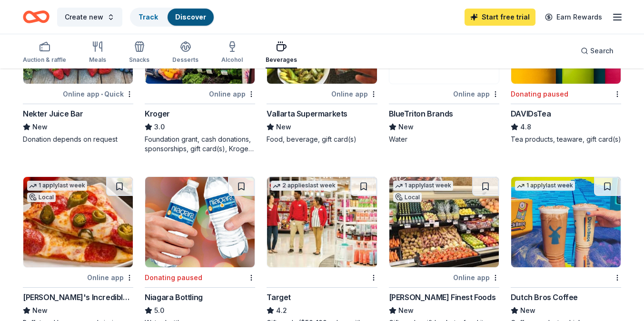 The height and width of the screenshot is (321, 644). What do you see at coordinates (574, 17) in the screenshot?
I see `a: Earn Rewards` at bounding box center [574, 17].